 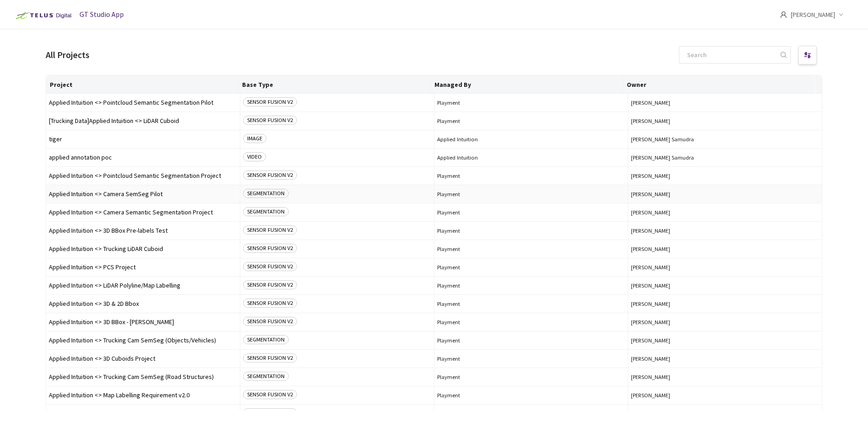 I want to click on span: Applied Intuition <> PCS Project, so click(x=143, y=267).